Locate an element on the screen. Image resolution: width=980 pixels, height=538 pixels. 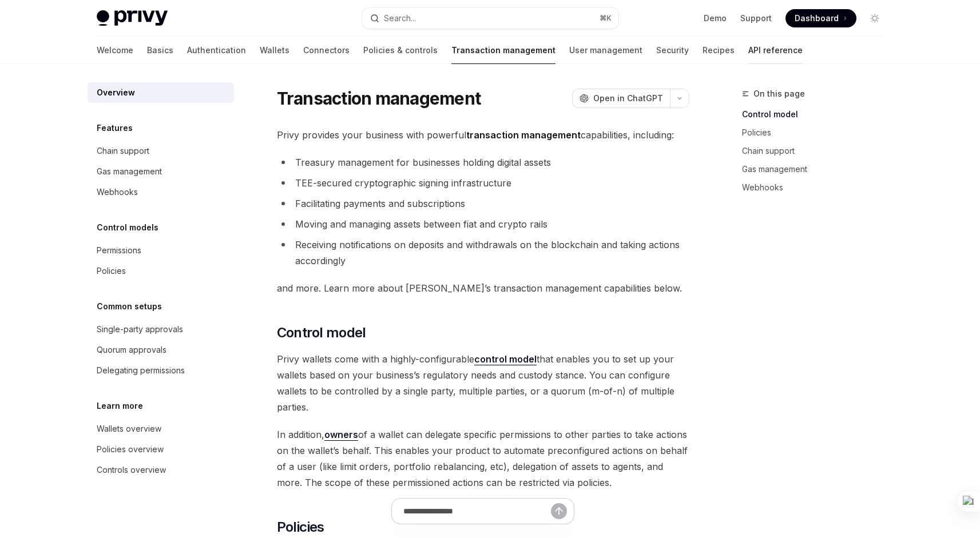
h5: Control models is located at coordinates (127, 227).